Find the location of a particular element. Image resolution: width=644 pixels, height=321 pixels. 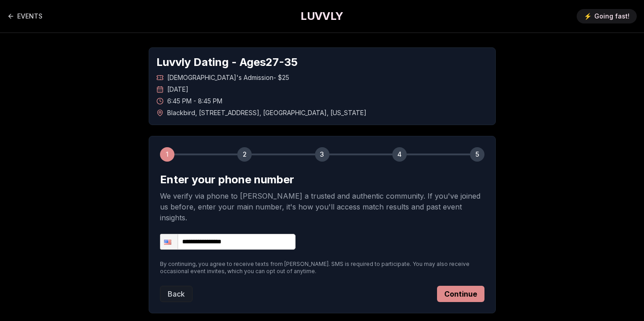

h2: Enter your phone number is located at coordinates (322, 180).